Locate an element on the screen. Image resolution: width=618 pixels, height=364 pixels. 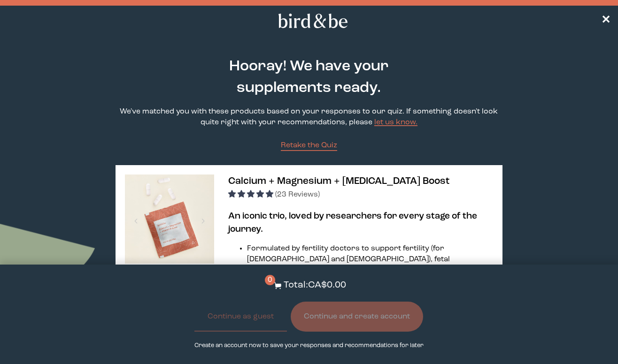
span: 0 is located at coordinates (270, 280).